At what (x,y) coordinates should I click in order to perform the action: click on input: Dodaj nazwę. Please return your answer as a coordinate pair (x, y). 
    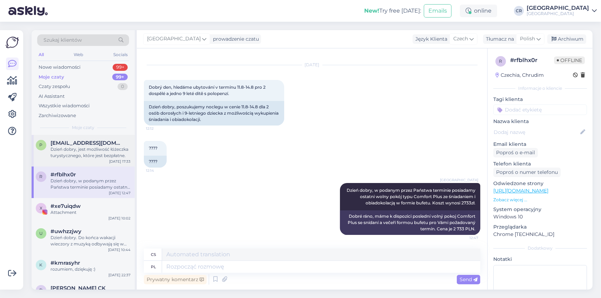
    Looking at the image, I should click on (536, 132).